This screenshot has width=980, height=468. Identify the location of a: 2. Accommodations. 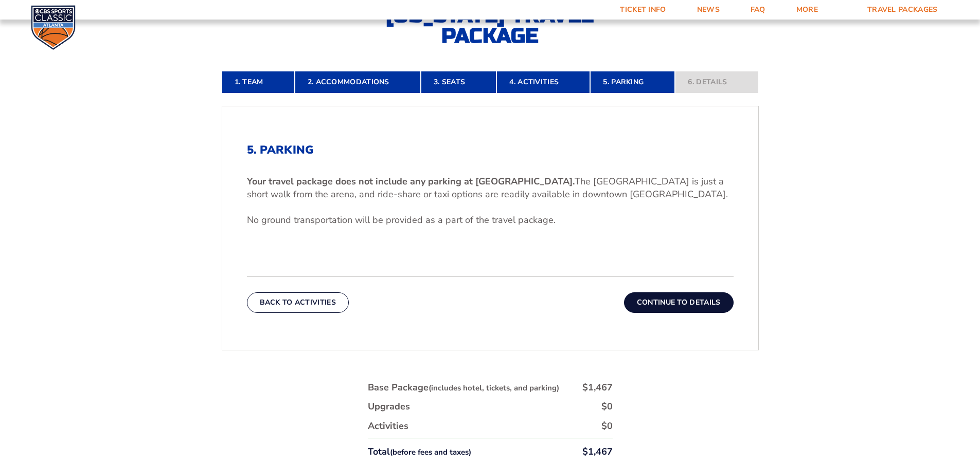
(358, 82).